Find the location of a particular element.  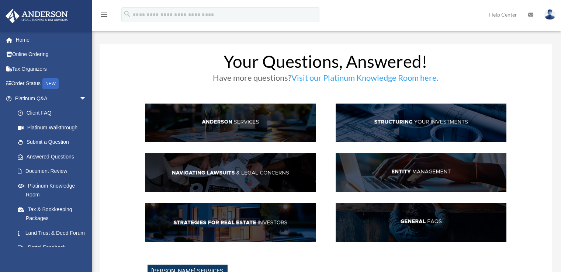

a: menu is located at coordinates (104, 16).